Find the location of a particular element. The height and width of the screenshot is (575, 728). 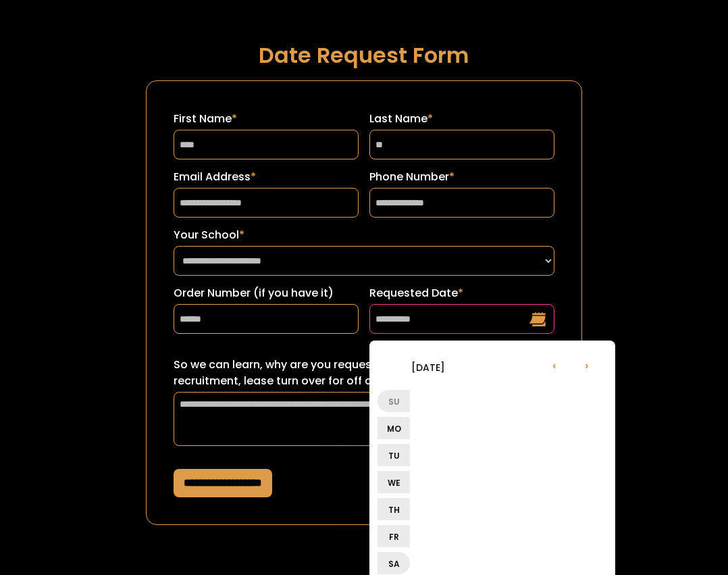

h1: Date Request Form is located at coordinates (364, 55).